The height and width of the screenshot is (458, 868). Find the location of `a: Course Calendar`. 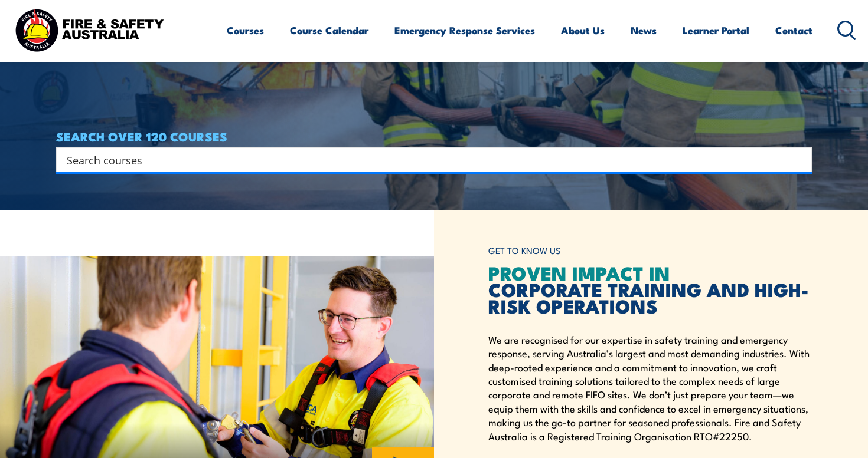

a: Course Calendar is located at coordinates (329, 30).